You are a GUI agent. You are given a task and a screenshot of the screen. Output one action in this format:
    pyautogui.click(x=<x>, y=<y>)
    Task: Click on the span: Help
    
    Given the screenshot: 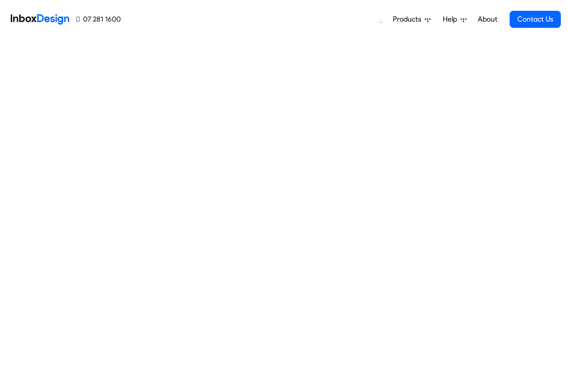 What is the action you would take?
    pyautogui.click(x=452, y=19)
    